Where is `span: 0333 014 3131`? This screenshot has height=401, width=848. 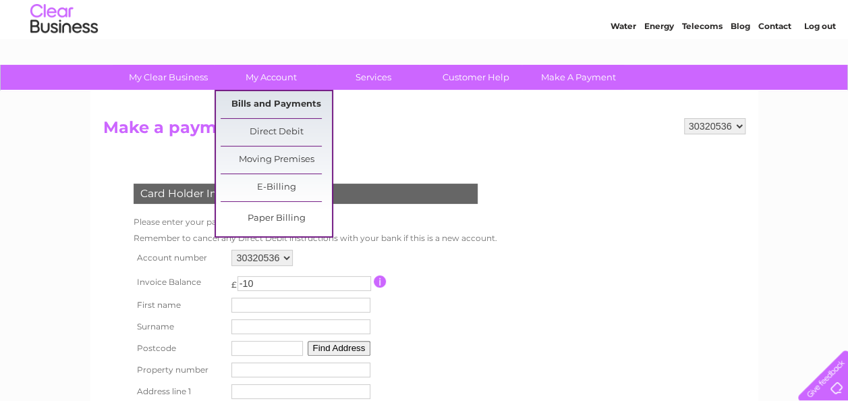 span: 0333 014 3131 is located at coordinates (640, 15).